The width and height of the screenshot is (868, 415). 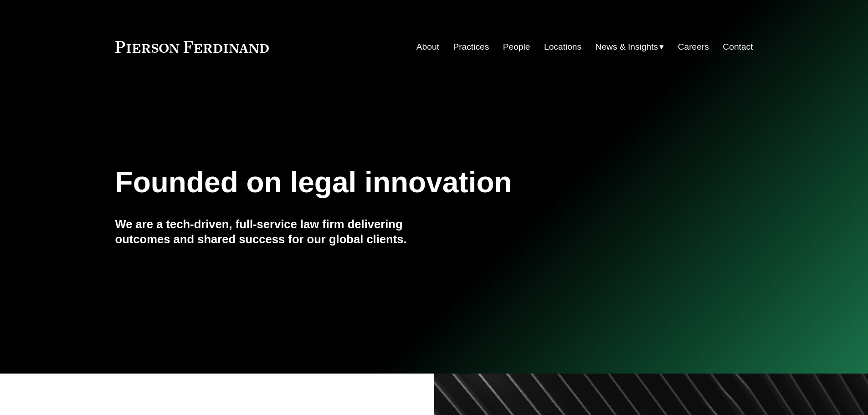 I want to click on a: Locations, so click(x=563, y=47).